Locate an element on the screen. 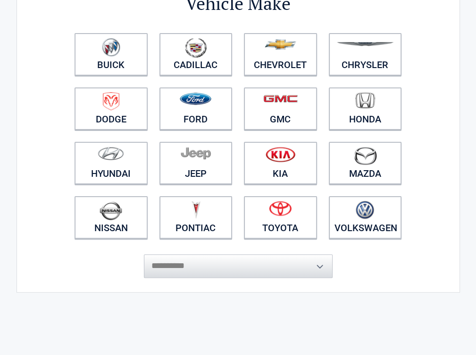  a: Ford is located at coordinates (196, 109).